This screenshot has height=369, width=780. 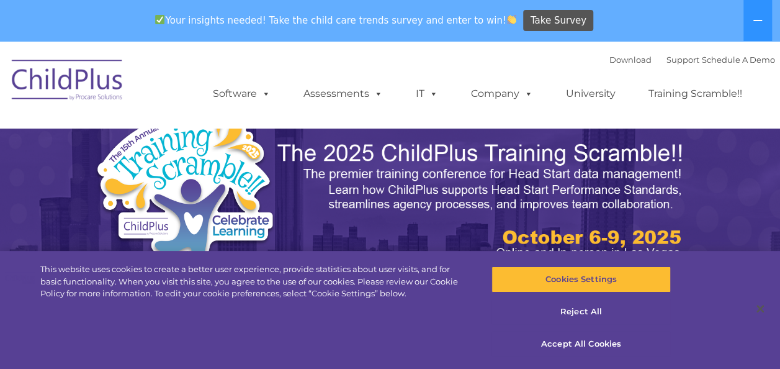 I want to click on button: Reject All, so click(x=581, y=312).